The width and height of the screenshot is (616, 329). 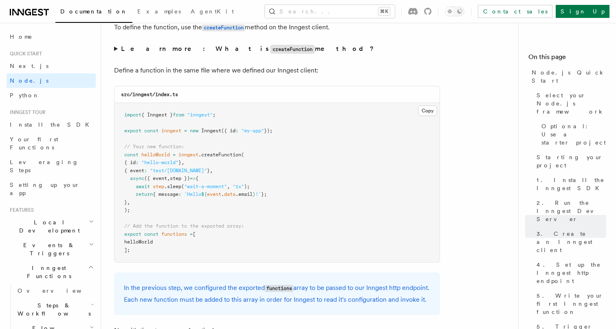 I want to click on button: Local Development, so click(x=51, y=227).